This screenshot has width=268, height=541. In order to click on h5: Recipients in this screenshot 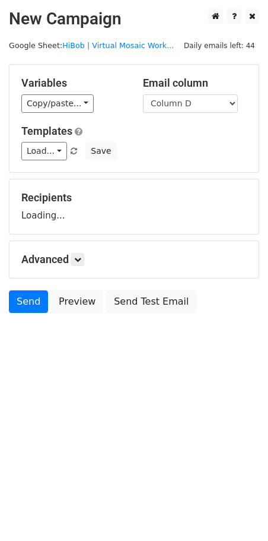, I will do `click(134, 198)`.